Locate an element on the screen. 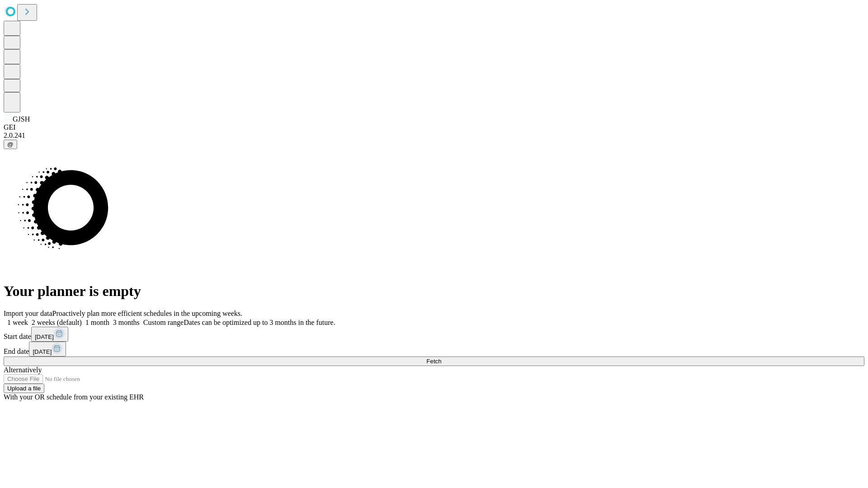 Image resolution: width=868 pixels, height=488 pixels. div: 2.0.241 is located at coordinates (434, 136).